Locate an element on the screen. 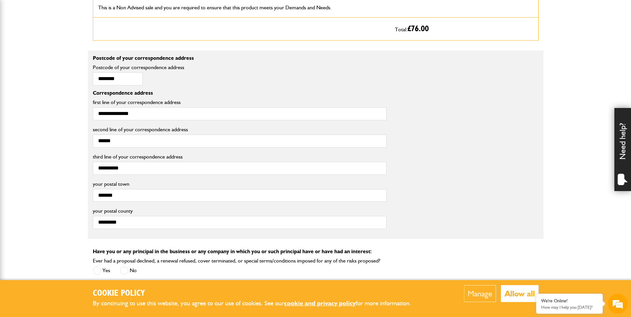  p: Postcode of your correspondence address is located at coordinates (239, 58).